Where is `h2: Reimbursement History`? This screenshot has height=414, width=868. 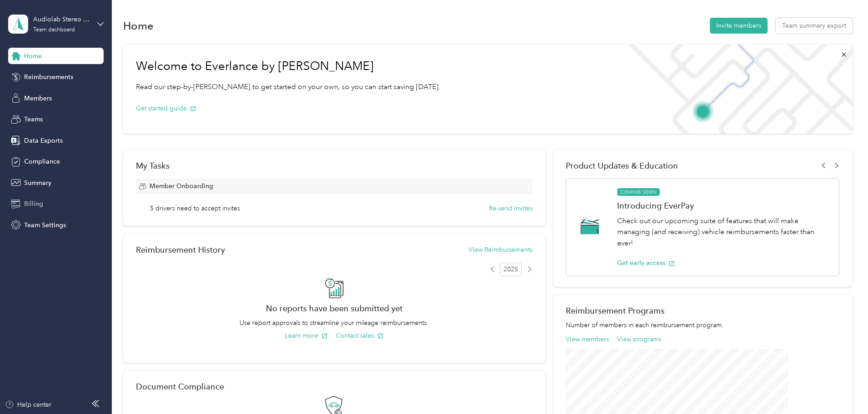 h2: Reimbursement History is located at coordinates (180, 249).